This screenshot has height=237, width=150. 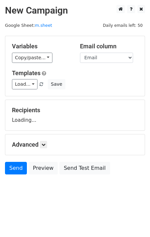 I want to click on a: Copy/paste..., so click(x=32, y=58).